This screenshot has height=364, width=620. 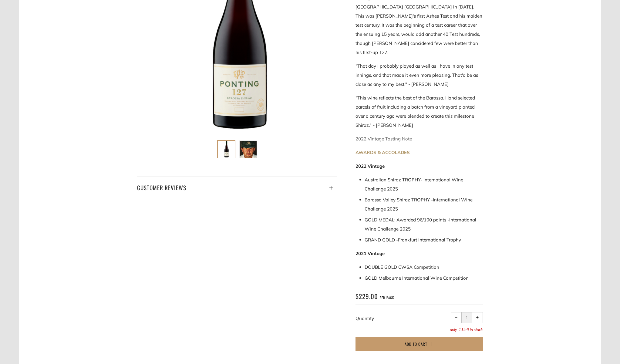 What do you see at coordinates (430, 240) in the screenshot?
I see `span: Frankfurt International Trophy` at bounding box center [430, 240].